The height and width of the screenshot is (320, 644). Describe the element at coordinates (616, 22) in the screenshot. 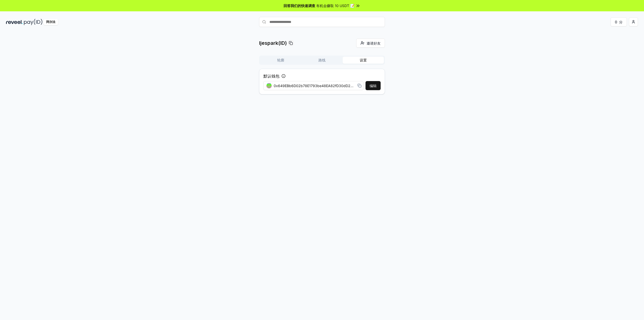

I see `font: 0` at that location.